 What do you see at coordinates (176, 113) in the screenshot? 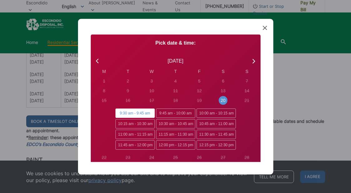
I see `span: 9:45 am - 10:00 am` at bounding box center [176, 113].